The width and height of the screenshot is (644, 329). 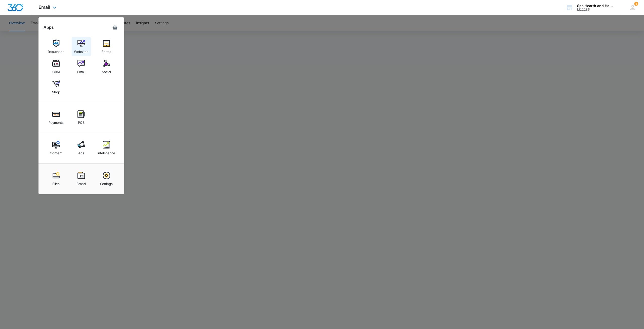 I want to click on div: POS, so click(x=81, y=121).